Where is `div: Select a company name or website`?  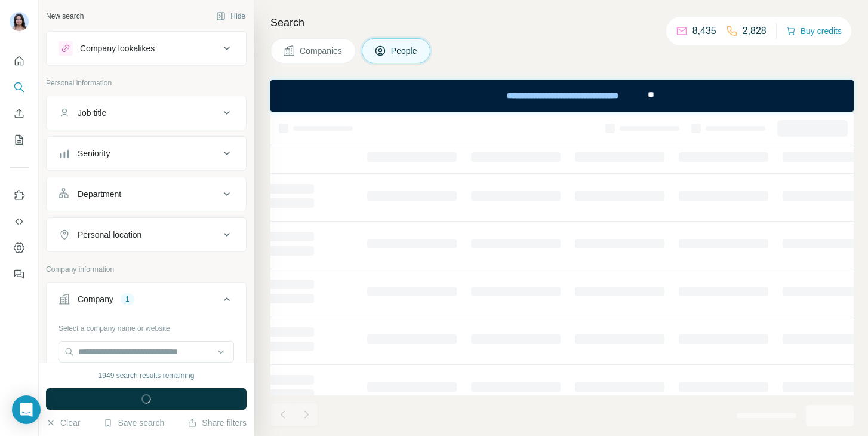
div: Select a company name or website is located at coordinates (147, 326).